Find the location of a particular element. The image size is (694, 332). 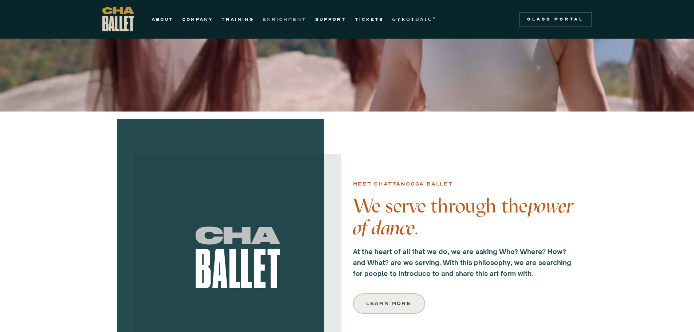

a: Learn more is located at coordinates (389, 303).